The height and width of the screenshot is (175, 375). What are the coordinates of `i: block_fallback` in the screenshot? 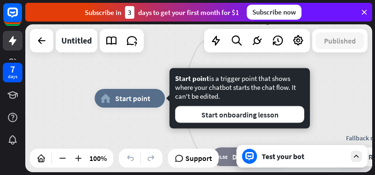 It's located at (222, 157).